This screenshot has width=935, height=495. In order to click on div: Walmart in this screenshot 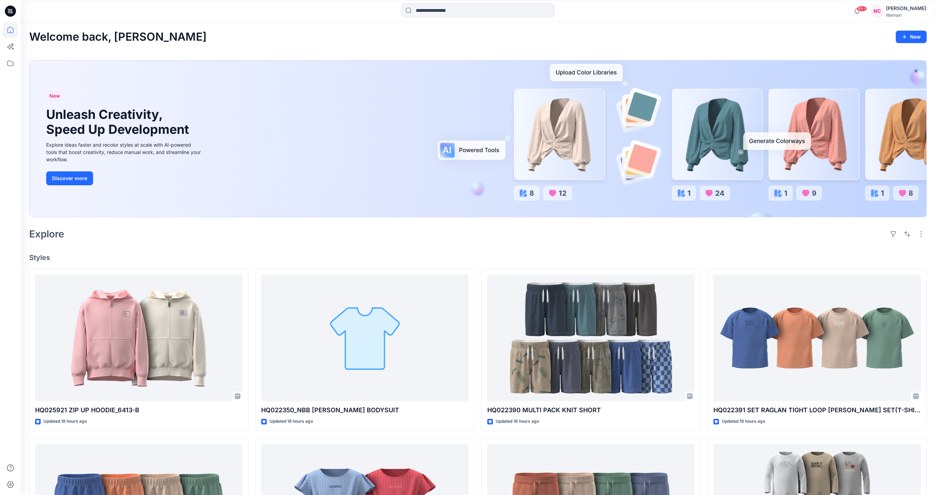, I will do `click(906, 15)`.